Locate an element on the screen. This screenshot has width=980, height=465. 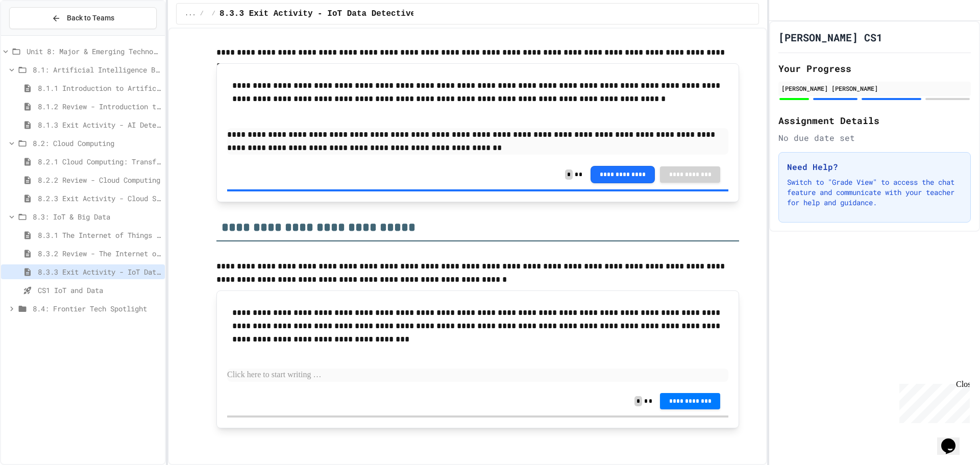
button: Back to Teams is located at coordinates (83, 18).